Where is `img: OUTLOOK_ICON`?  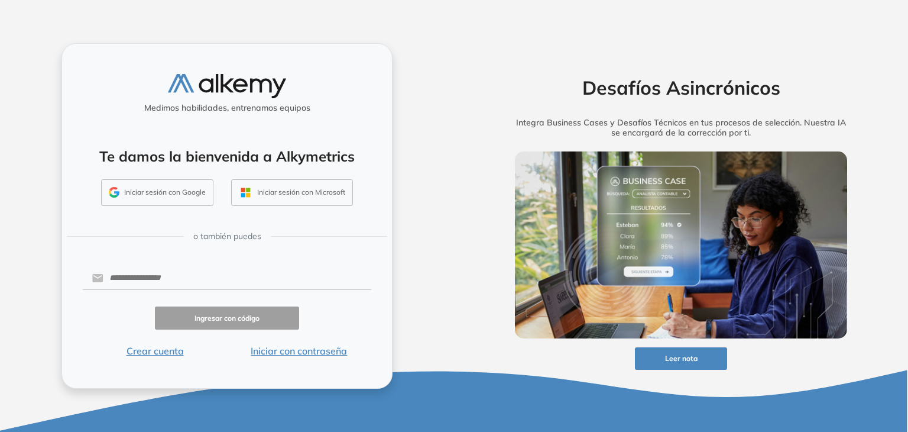 img: OUTLOOK_ICON is located at coordinates (245, 192).